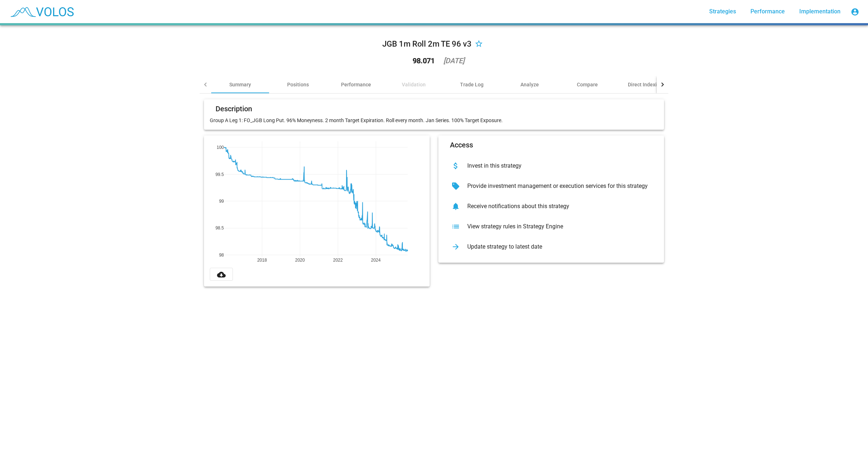  What do you see at coordinates (414, 85) in the screenshot?
I see `div: Validation` at bounding box center [414, 85].